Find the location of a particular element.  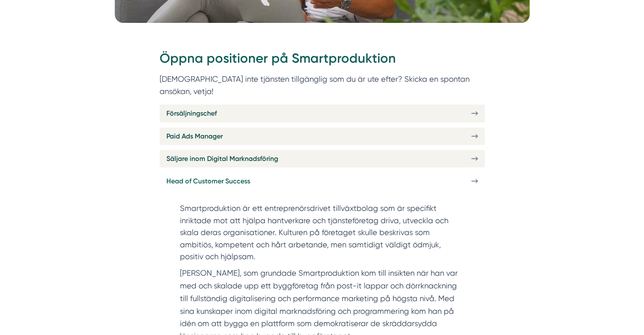

a: Paid Ads Manager is located at coordinates (322, 136).